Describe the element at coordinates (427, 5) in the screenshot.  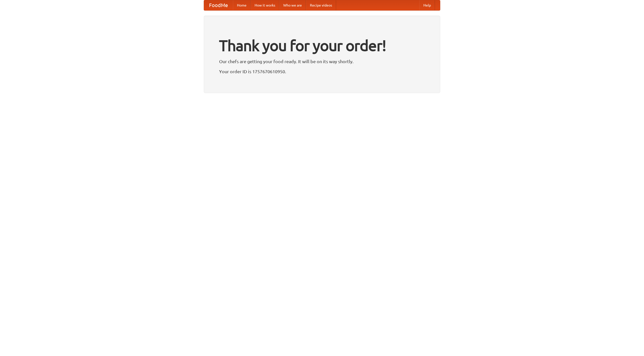
I see `a: Help` at that location.